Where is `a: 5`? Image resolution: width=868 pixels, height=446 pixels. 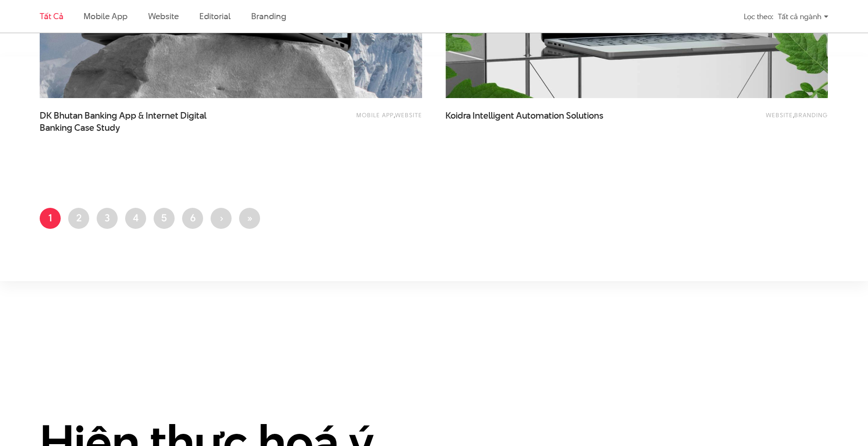 a: 5 is located at coordinates (164, 218).